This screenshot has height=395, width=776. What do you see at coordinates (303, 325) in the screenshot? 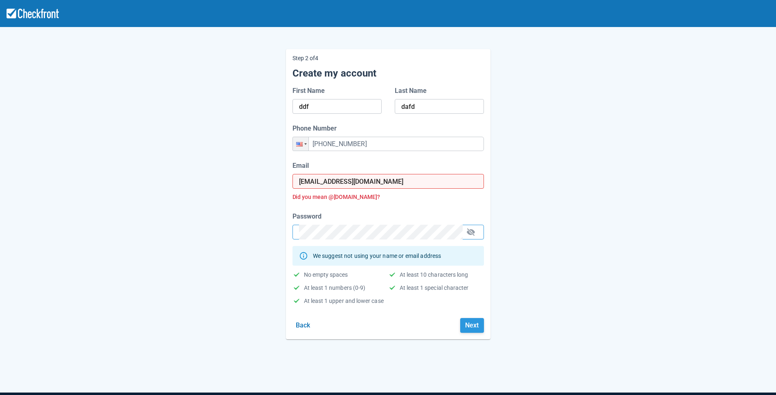
I see `button: Back` at bounding box center [303, 325].